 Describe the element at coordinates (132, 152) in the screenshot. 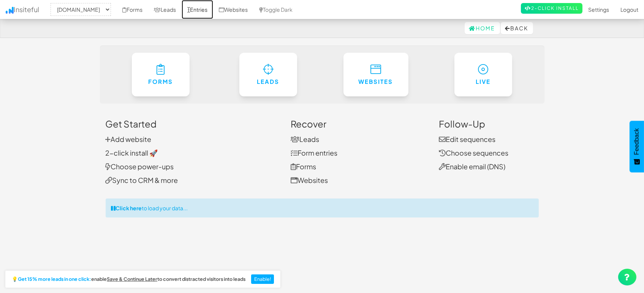

I see `a: 2-click install 🚀` at that location.